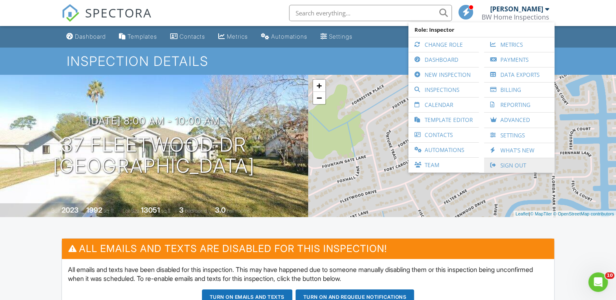  I want to click on div: 2023, so click(70, 210).